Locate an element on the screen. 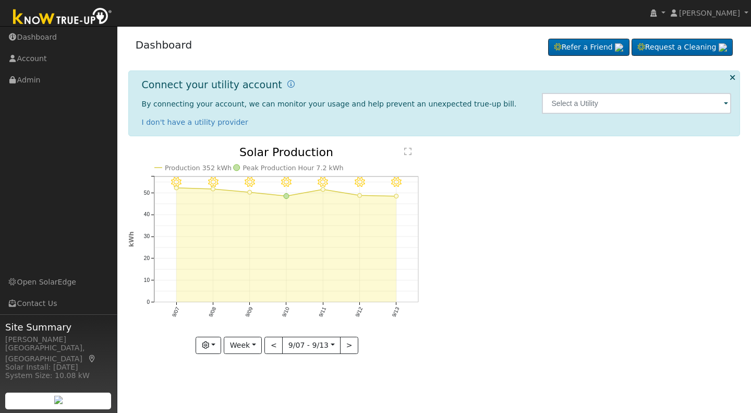 The width and height of the screenshot is (751, 413). a: Refer a Friend is located at coordinates (589, 47).